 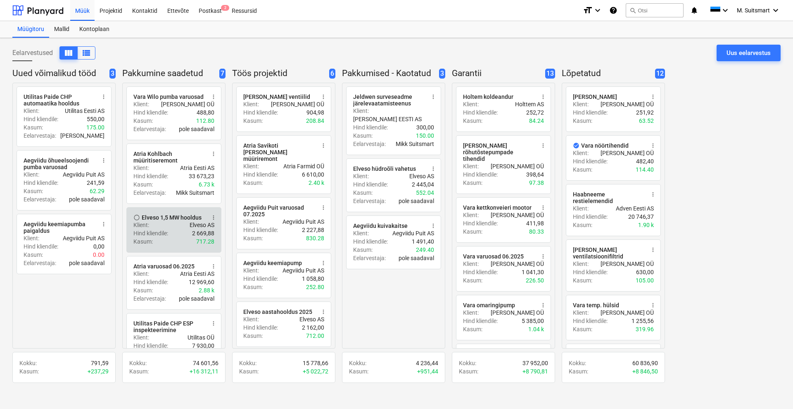 I want to click on p: 300,00, so click(x=425, y=127).